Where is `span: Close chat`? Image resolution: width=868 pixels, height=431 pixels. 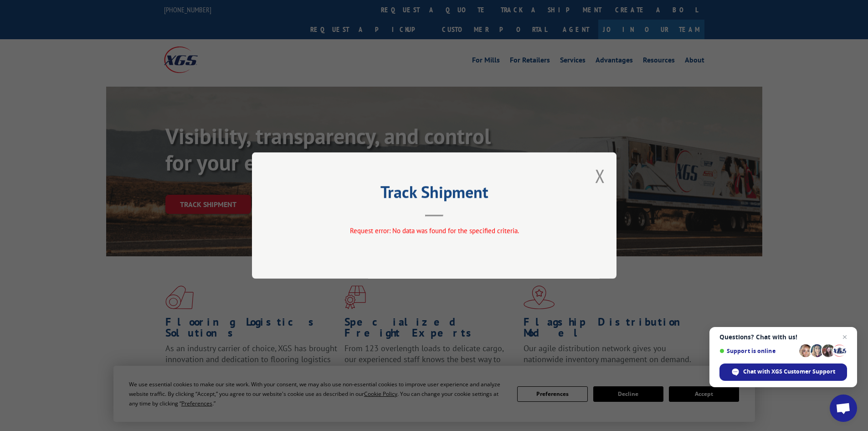 span: Close chat is located at coordinates (845, 337).